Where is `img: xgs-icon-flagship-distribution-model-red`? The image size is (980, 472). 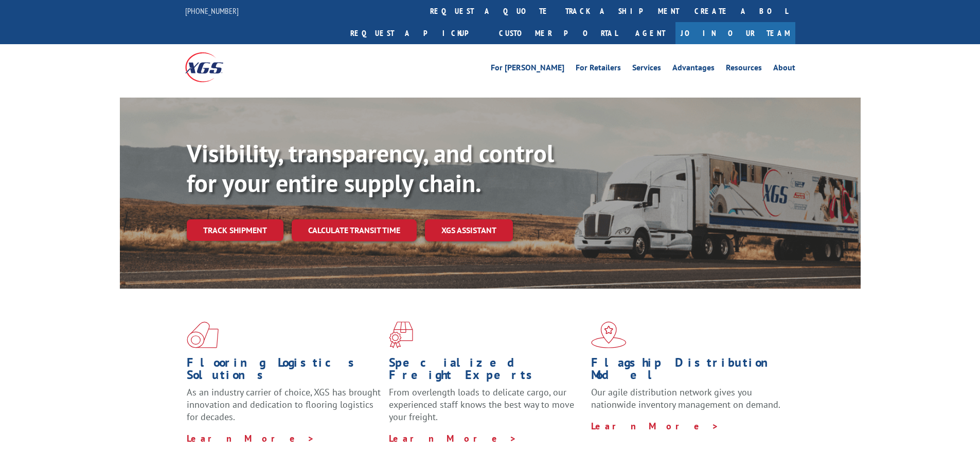 img: xgs-icon-flagship-distribution-model-red is located at coordinates (608, 335).